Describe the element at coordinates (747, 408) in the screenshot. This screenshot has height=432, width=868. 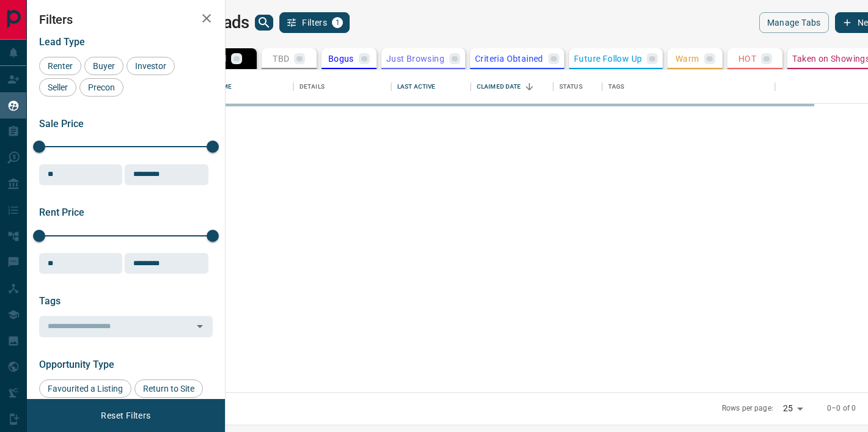
I see `p: Rows per page:` at that location.